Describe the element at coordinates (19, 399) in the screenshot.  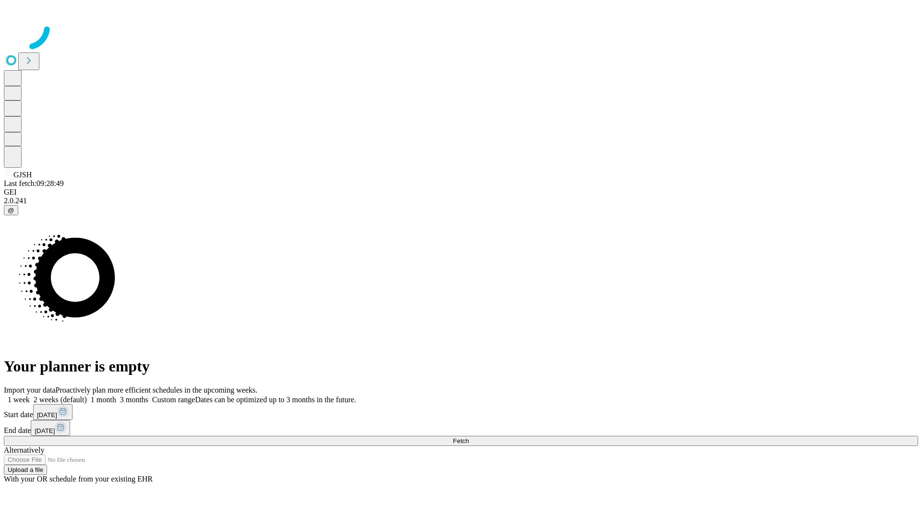
I see `span: 1 week` at that location.